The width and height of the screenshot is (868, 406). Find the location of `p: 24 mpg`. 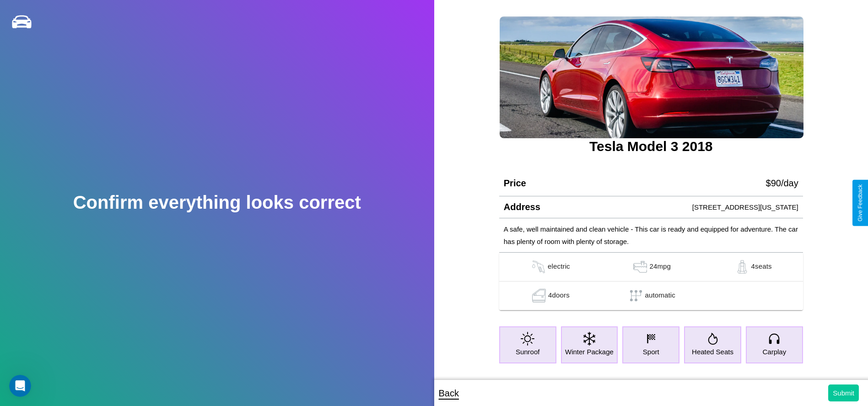

p: 24 mpg is located at coordinates (660, 267).